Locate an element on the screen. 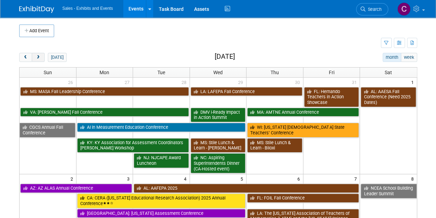 This screenshot has width=436, height=218. button: week is located at coordinates (409, 57).